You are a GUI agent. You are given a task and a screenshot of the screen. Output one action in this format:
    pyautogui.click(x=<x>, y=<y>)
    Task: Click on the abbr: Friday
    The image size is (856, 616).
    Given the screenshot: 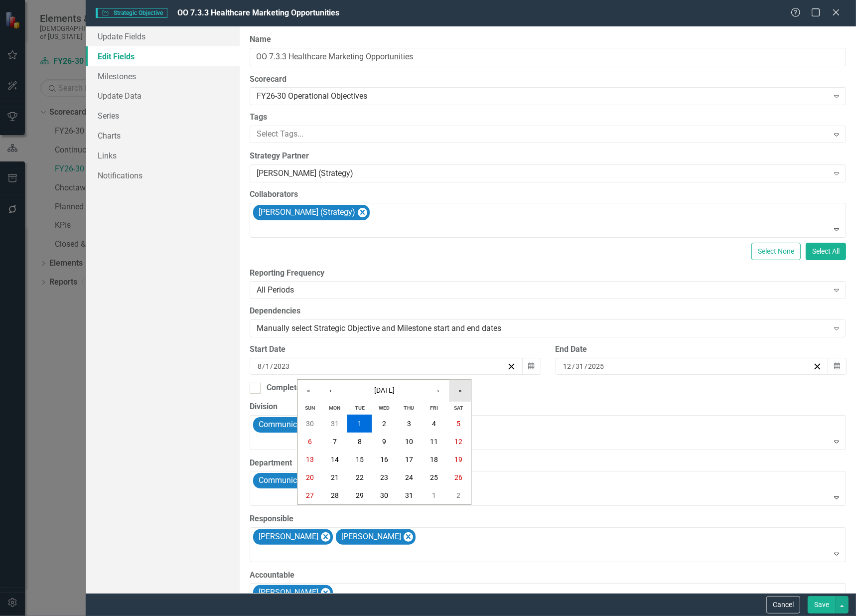 What is the action you would take?
    pyautogui.click(x=434, y=407)
    